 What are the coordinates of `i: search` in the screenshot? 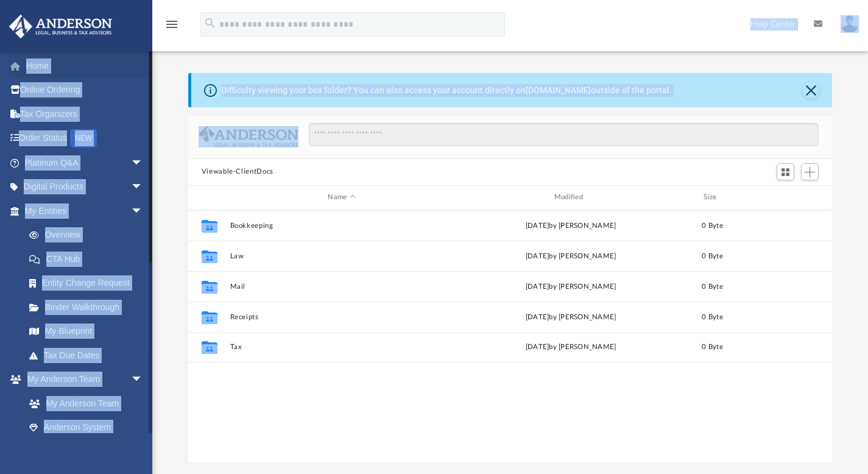 It's located at (210, 23).